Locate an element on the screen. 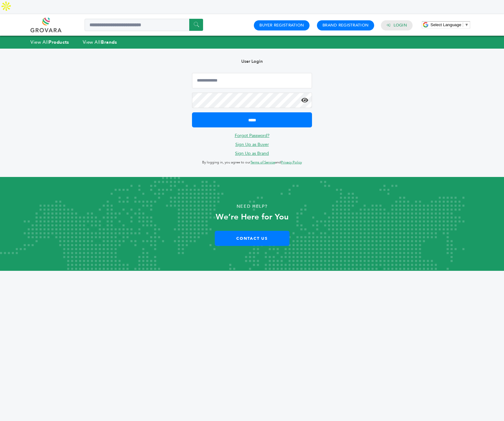  input: Email Address is located at coordinates (252, 80).